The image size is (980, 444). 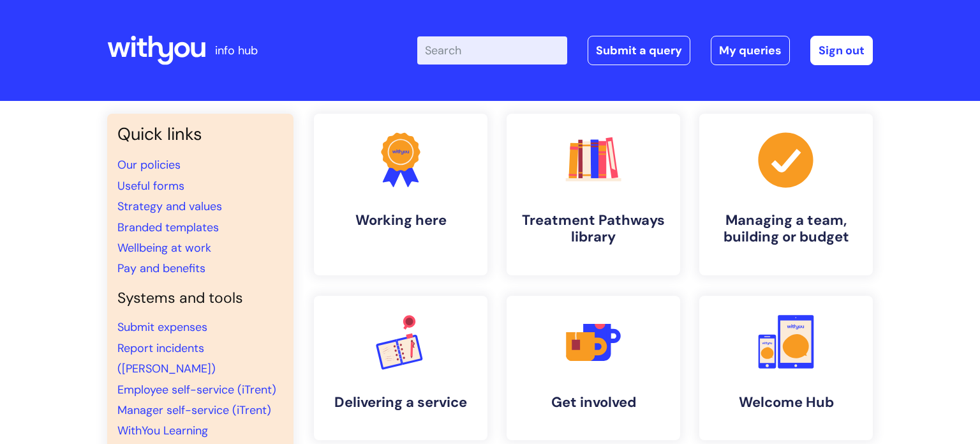 What do you see at coordinates (401, 368) in the screenshot?
I see `a: Delivering a service` at bounding box center [401, 368].